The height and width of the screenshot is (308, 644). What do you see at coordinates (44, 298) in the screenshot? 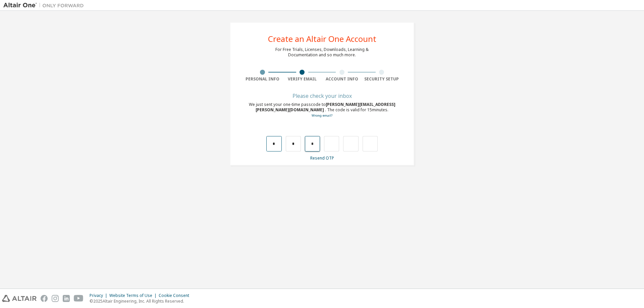
I see `img: facebook.svg` at bounding box center [44, 298].